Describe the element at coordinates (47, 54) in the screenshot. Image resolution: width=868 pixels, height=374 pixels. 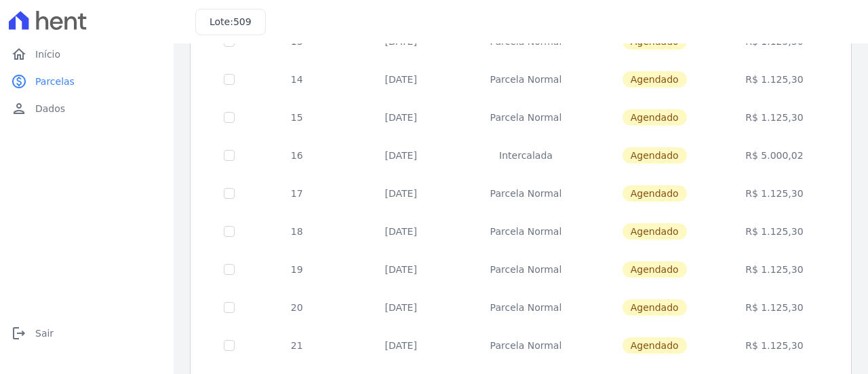
I see `span: Início` at that location.